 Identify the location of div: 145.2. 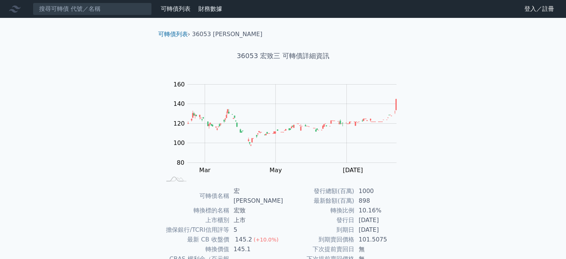
(244, 239).